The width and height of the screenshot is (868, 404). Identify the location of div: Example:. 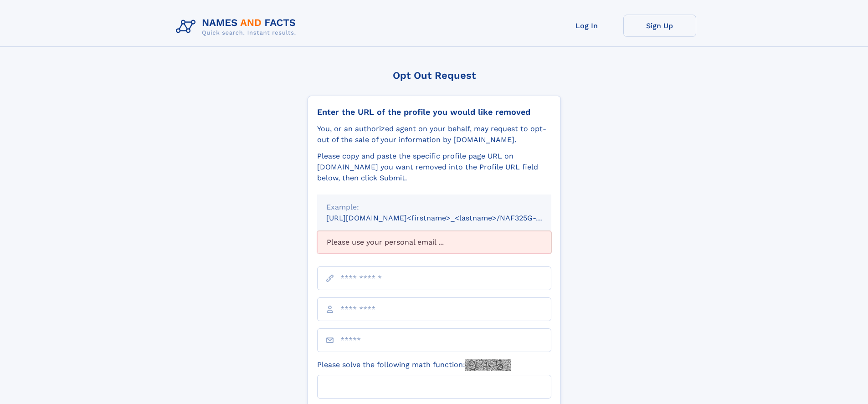
(434, 207).